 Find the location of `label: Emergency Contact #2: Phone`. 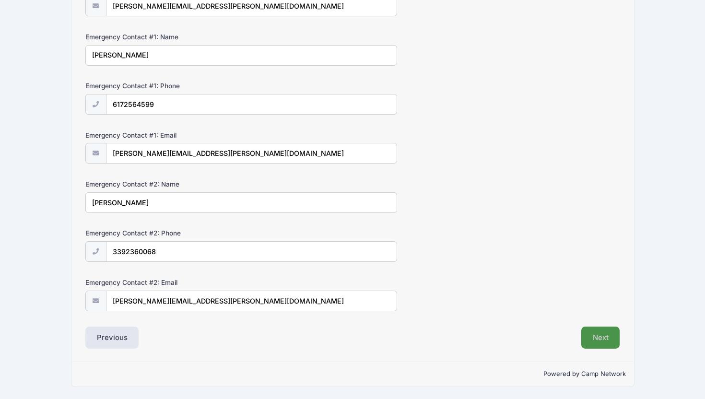

label: Emergency Contact #2: Phone is located at coordinates (175, 233).